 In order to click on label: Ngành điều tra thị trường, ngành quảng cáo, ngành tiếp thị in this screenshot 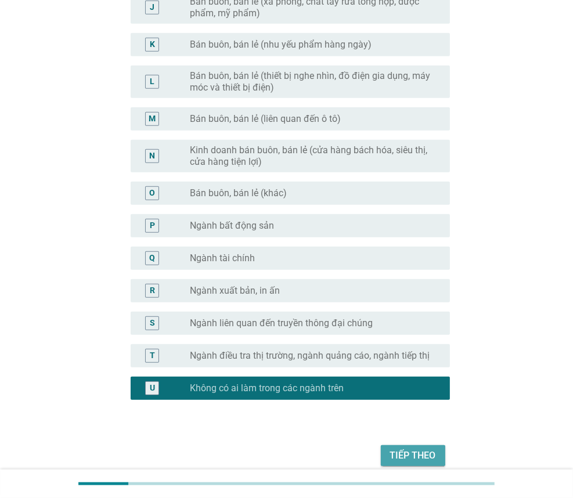, I will do `click(309, 356)`.